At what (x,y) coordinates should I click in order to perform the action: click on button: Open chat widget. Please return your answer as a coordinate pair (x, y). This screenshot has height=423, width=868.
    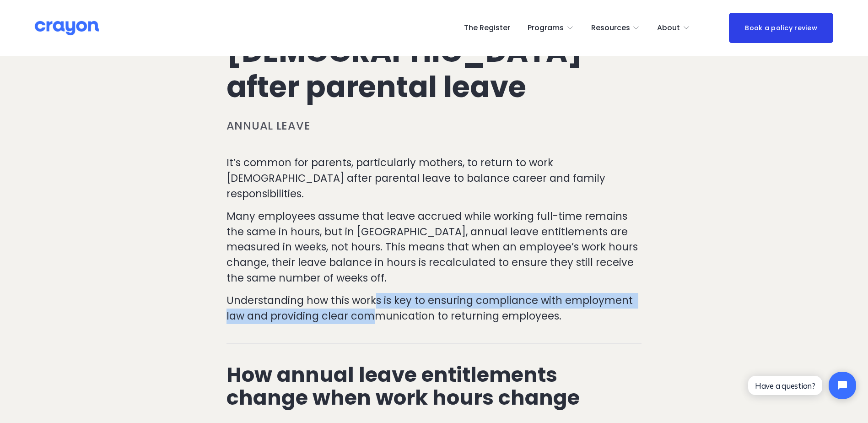
    Looking at the image, I should click on (102, 21).